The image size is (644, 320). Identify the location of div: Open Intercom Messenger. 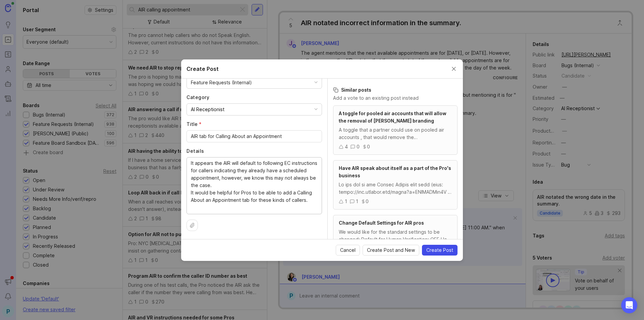
(630, 305).